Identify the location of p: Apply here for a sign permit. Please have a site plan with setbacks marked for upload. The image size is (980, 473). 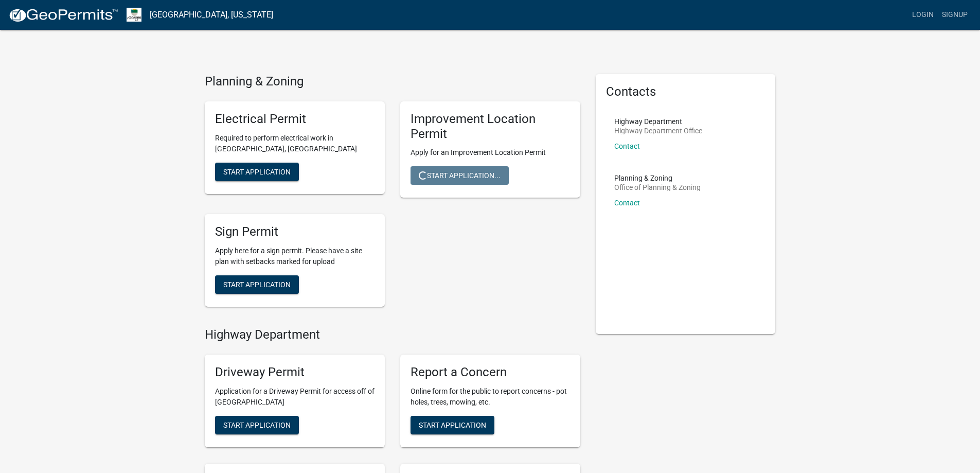
(295, 256).